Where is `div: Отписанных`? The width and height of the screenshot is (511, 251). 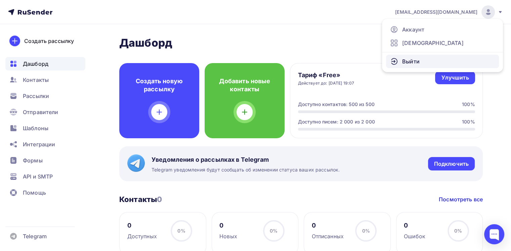 div: Отписанных is located at coordinates (328, 237).